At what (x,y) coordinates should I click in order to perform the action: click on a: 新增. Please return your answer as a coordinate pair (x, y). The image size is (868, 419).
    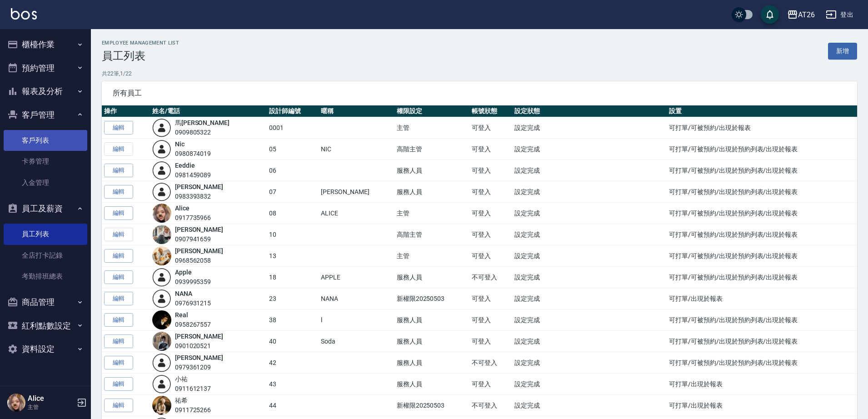
    Looking at the image, I should click on (843, 51).